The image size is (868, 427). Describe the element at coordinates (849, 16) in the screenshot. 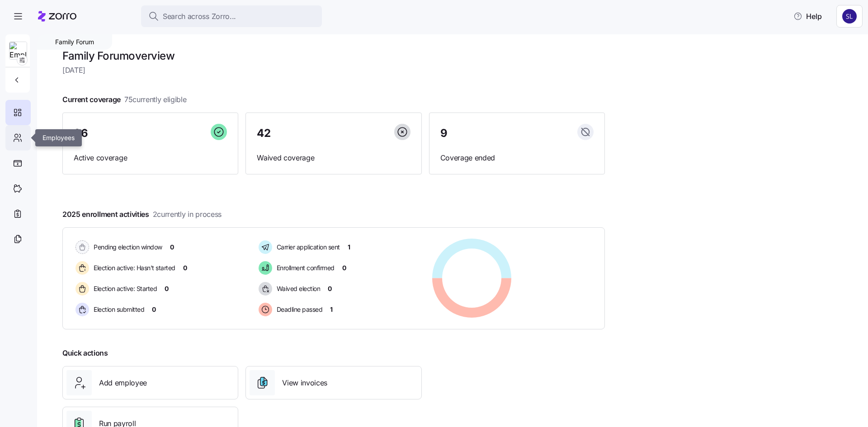

I see `img: 9541d6806b9e2684641ca7bfe3afc45a` at that location.